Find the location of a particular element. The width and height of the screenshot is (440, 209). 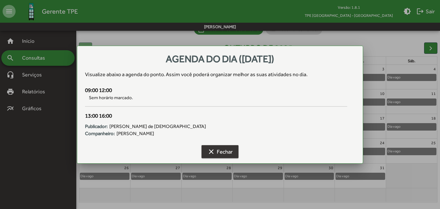

div: 13:00 16:00 is located at coordinates (216, 116).